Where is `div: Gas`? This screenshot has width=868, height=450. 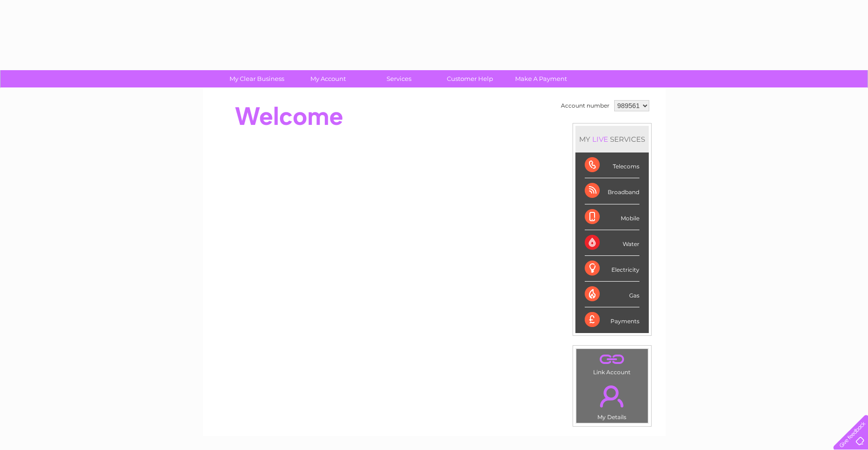
div: Gas is located at coordinates (612, 294).